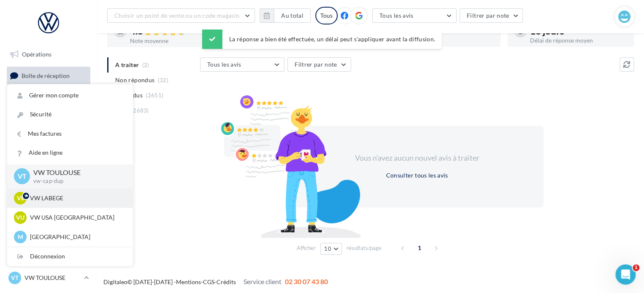  Describe the element at coordinates (140, 110) in the screenshot. I see `span: (2683)` at that location.